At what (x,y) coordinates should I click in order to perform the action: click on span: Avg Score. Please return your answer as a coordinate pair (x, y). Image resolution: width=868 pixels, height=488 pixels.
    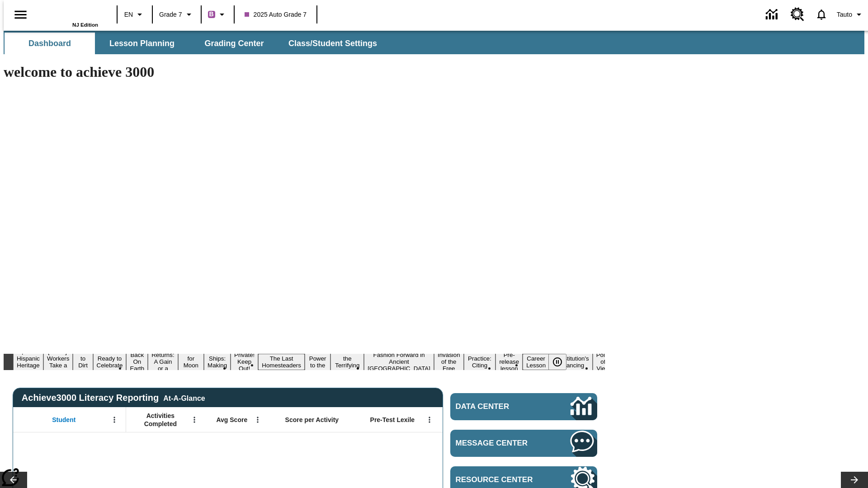
    Looking at the image, I should click on (231, 420).